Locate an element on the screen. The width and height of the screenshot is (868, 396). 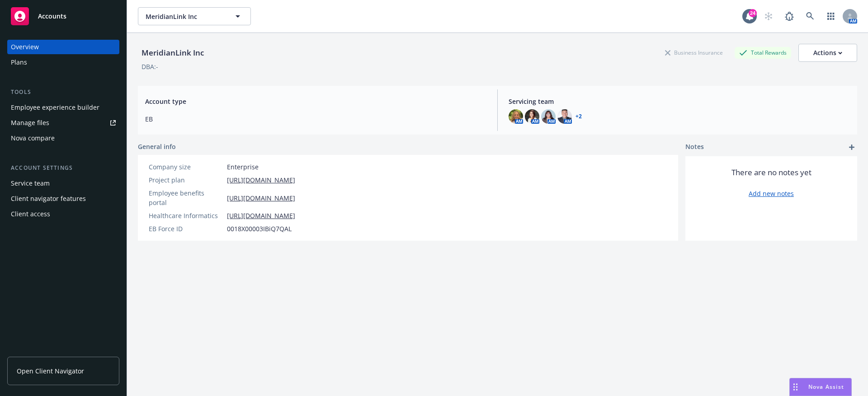
a: Report a Bug is located at coordinates (789, 16).